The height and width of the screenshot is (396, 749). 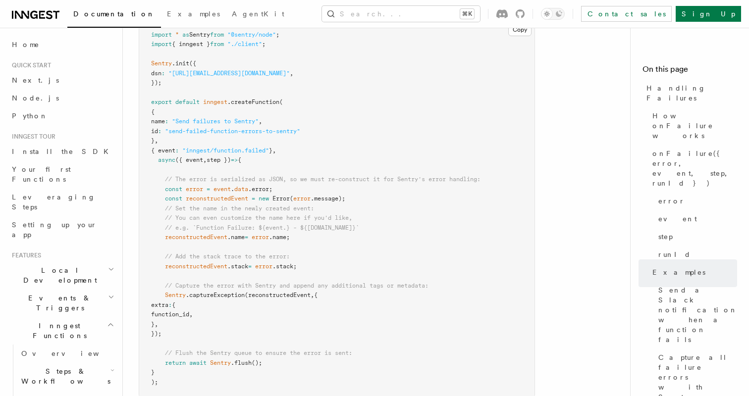 I want to click on button: Toggle dark mode, so click(x=553, y=14).